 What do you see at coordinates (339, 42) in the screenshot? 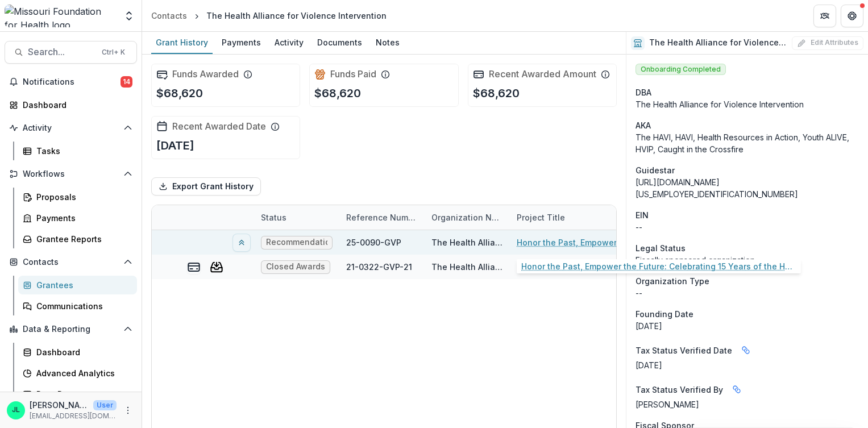
I see `div: Documents` at bounding box center [339, 42].